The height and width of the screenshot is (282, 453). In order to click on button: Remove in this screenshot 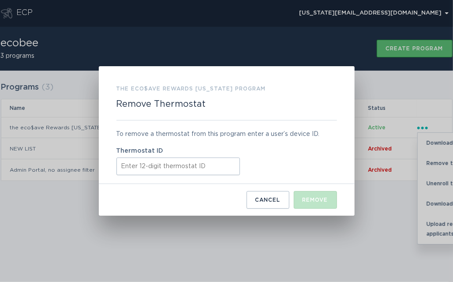, I will do `click(315, 200)`.